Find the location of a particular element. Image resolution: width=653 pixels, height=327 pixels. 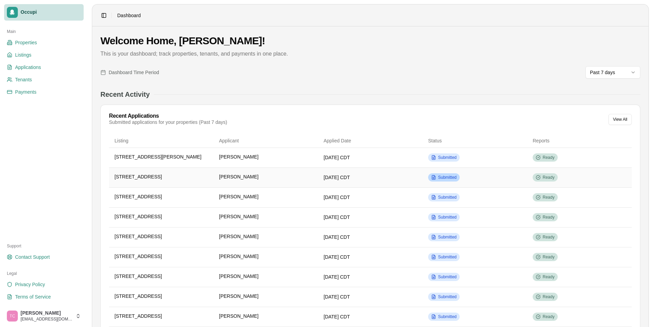

span: Privacy Policy is located at coordinates (30, 284).